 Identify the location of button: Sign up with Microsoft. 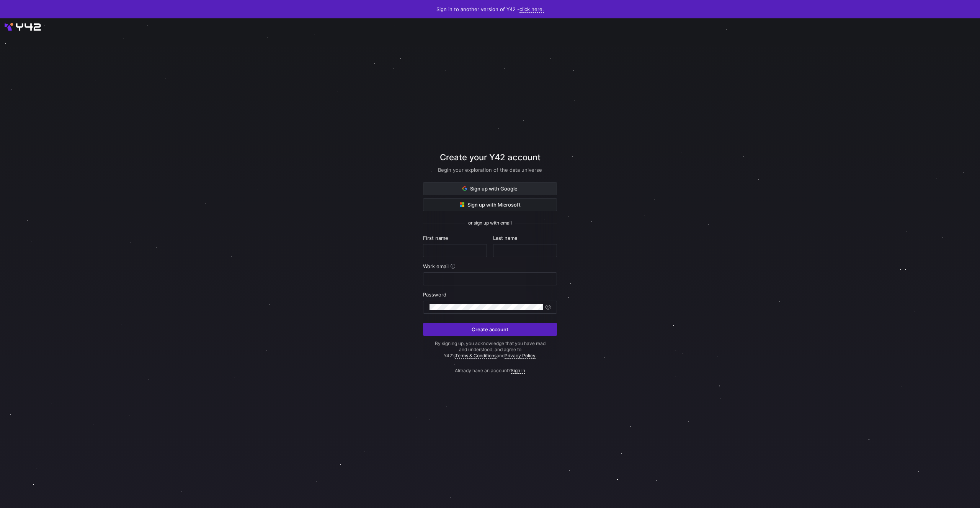
(490, 205).